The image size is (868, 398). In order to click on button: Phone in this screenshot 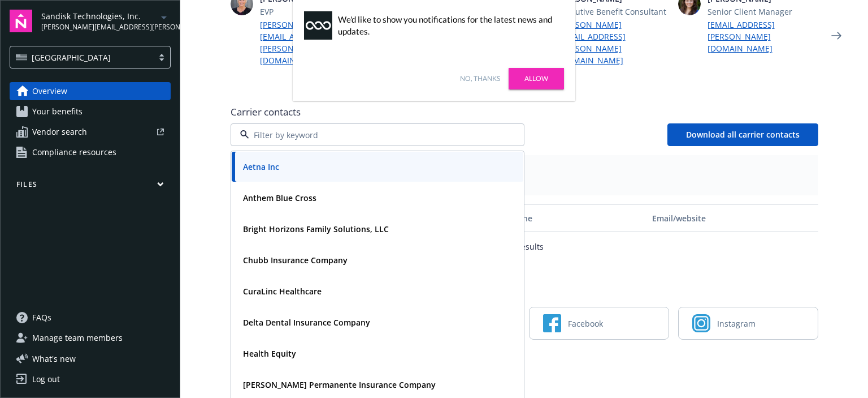, I will do `click(575, 218)`.